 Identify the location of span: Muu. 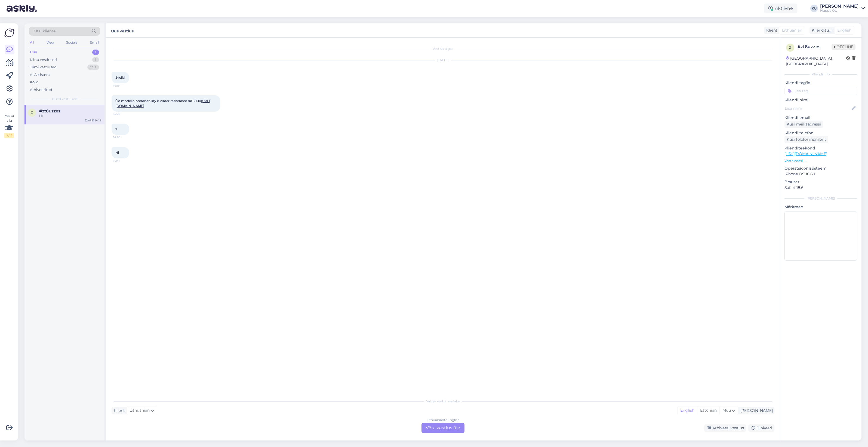
(726, 410).